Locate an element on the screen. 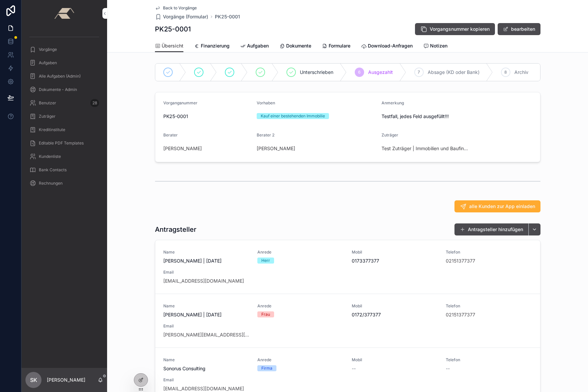 Image resolution: width=588 pixels, height=392 pixels. span: Absage (KD oder Bank) is located at coordinates (453, 72).